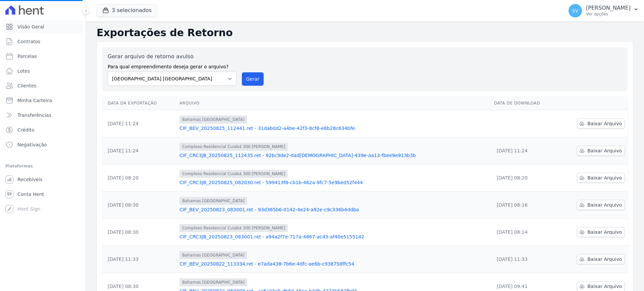 This screenshot has width=644, height=291. Describe the element at coordinates (608, 14) in the screenshot. I see `p: Ver opções` at that location.